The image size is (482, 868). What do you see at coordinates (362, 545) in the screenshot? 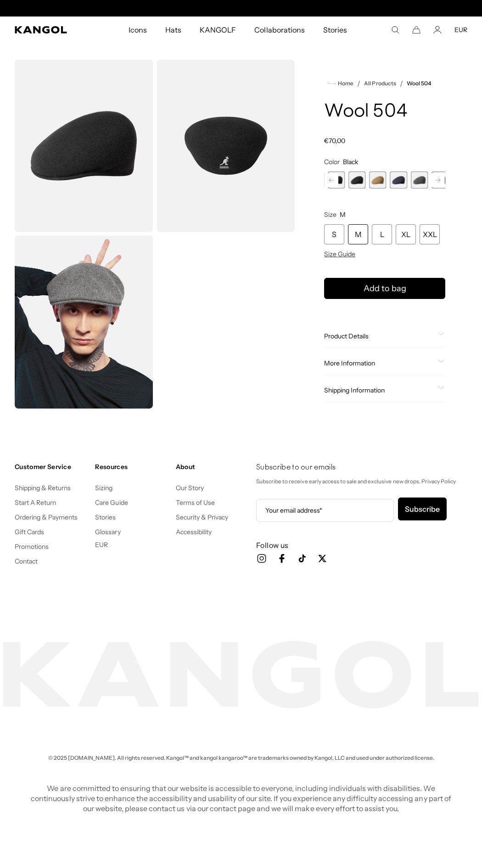
I see `h3: Follow us` at bounding box center [362, 545].